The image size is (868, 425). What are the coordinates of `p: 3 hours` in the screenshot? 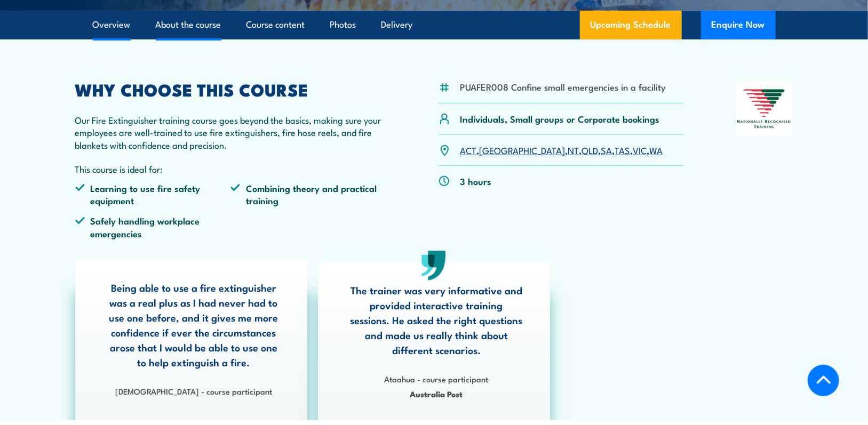 It's located at (476, 181).